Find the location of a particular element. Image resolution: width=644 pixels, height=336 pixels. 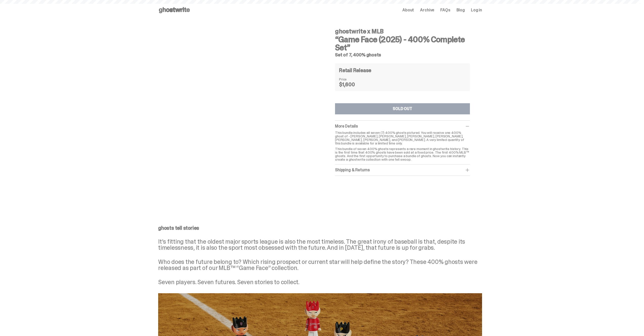

p: Who does the future belong to? Which rising prospect or current star will help define the story? ... is located at coordinates (320, 265).